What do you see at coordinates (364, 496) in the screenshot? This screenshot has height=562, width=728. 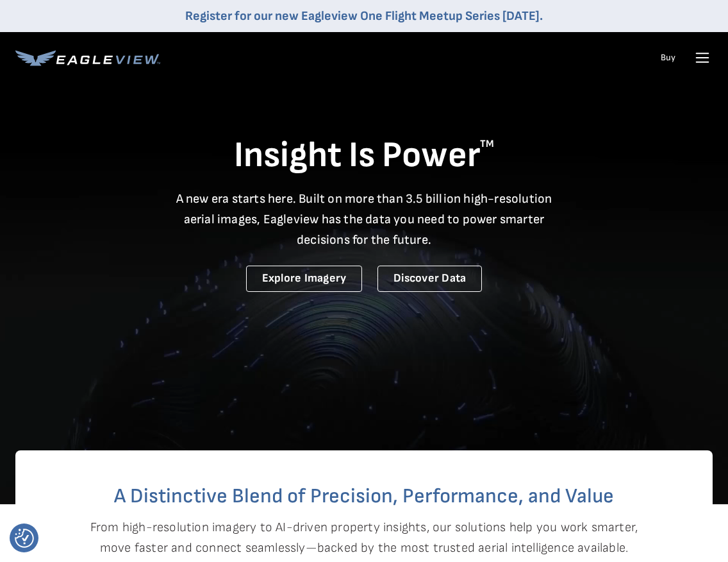 I see `h2: A Distinctive Blend of Precision, Performance, and Value` at bounding box center [364, 496].